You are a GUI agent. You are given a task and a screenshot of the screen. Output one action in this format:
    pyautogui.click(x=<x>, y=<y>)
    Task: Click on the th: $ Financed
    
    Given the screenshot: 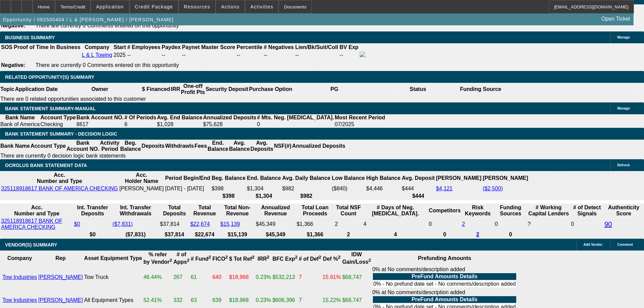 What is the action you would take?
    pyautogui.click(x=156, y=89)
    